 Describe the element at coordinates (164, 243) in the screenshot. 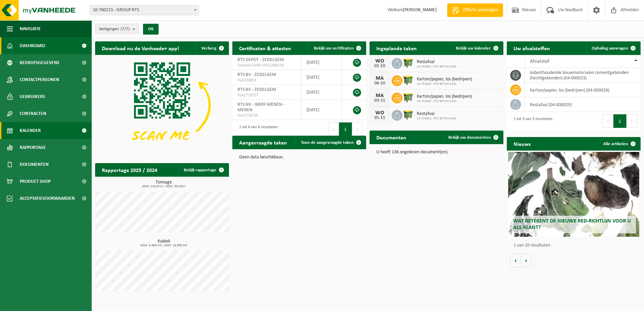

I see `h3: Kubiek` at that location.